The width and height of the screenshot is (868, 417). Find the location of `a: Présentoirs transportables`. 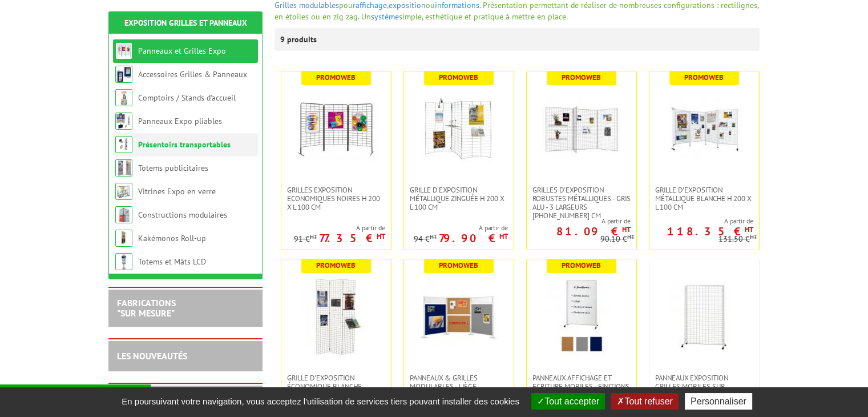

a: Présentoirs transportables is located at coordinates (184, 144).